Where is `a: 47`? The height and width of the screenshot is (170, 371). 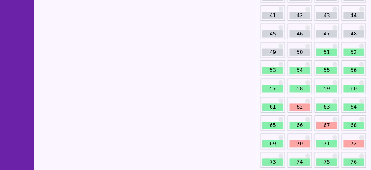 a: 47 is located at coordinates (327, 34).